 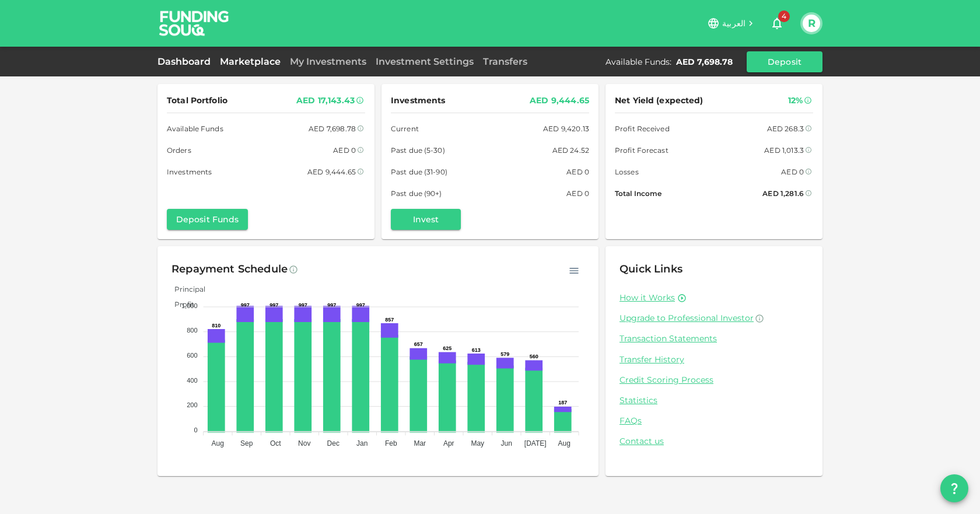 I want to click on tspan: Feb, so click(x=391, y=443).